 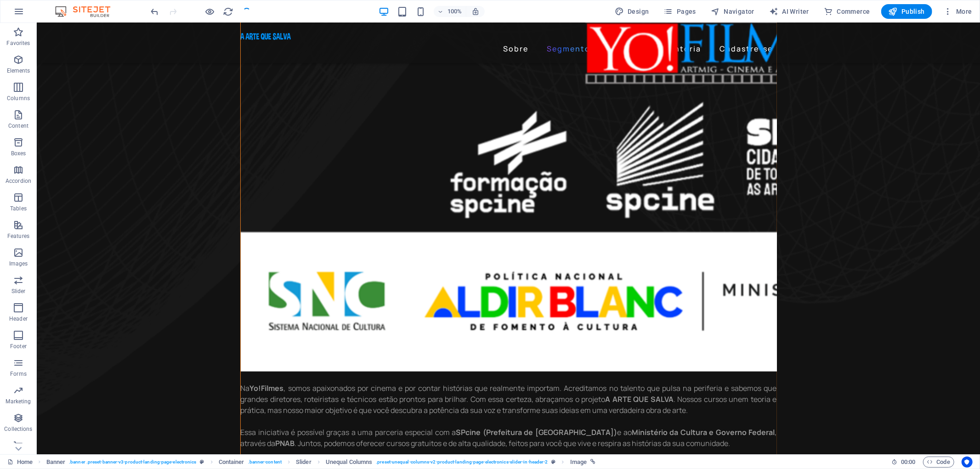 What do you see at coordinates (20, 462) in the screenshot?
I see `a: Click to cancel selection. Double-click to open Pages` at bounding box center [20, 462].